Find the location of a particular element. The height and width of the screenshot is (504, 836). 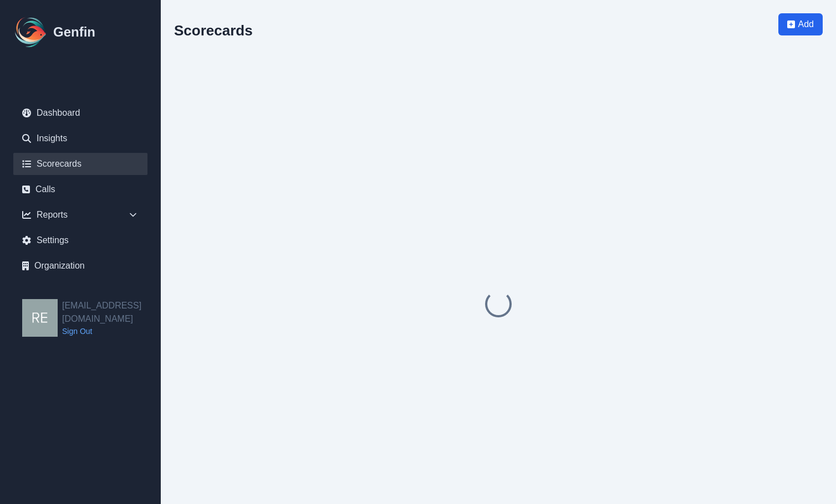

a: Sign Out is located at coordinates (111, 331).